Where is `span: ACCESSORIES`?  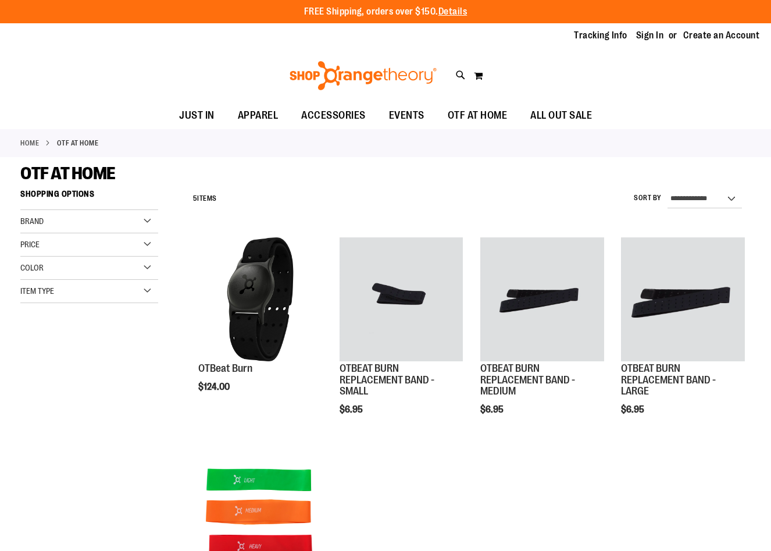 span: ACCESSORIES is located at coordinates (333, 115).